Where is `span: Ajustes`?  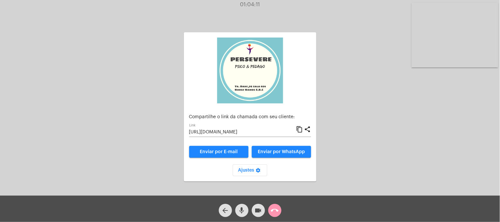 span: Ajustes is located at coordinates (250, 170).